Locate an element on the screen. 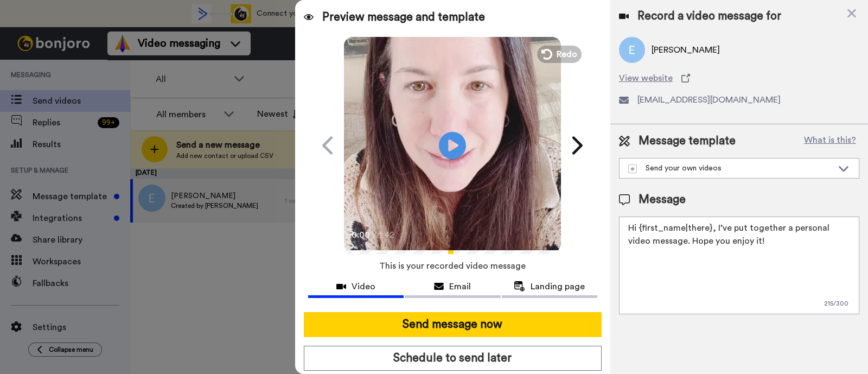  span: Video is located at coordinates (363, 287).